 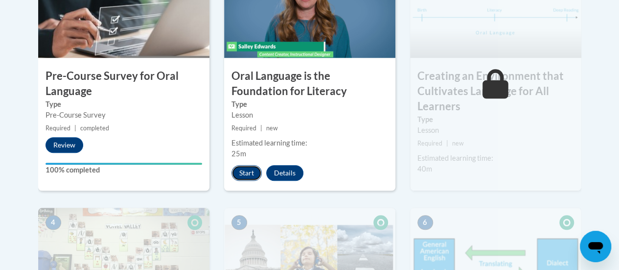 What do you see at coordinates (53, 222) in the screenshot?
I see `span: 4` at bounding box center [53, 222].